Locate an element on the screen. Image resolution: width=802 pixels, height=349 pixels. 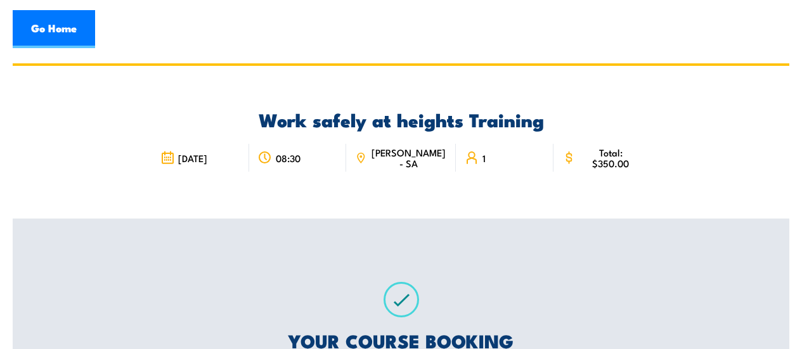
span: 08:30 is located at coordinates (288, 158).